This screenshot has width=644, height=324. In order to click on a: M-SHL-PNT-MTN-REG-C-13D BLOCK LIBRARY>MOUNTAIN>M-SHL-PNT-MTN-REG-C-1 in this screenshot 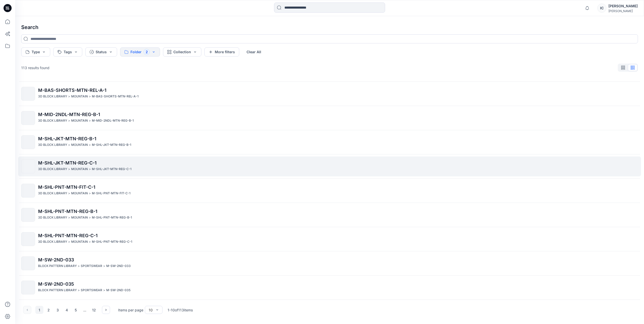, I will do `click(329, 239)`.